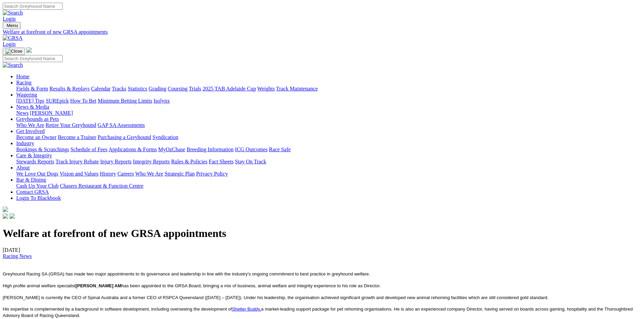 Image resolution: width=644 pixels, height=319 pixels. What do you see at coordinates (5, 216) in the screenshot?
I see `img: facebook.svg` at bounding box center [5, 216].